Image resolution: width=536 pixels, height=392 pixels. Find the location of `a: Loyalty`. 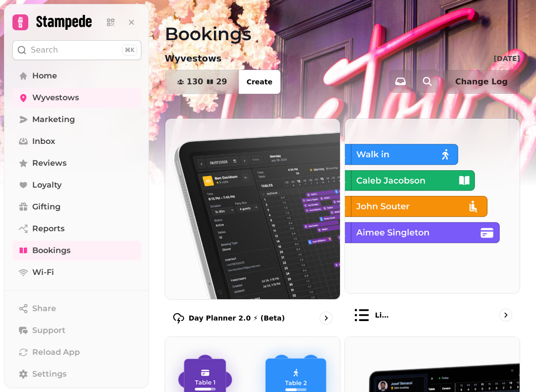

a: Loyalty is located at coordinates (77, 185).